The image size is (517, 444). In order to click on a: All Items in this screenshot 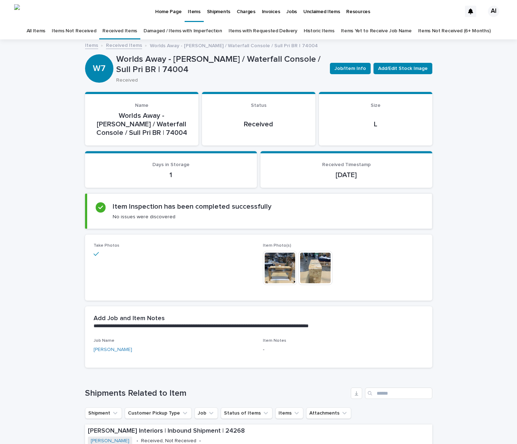, I will do `click(36, 31)`.